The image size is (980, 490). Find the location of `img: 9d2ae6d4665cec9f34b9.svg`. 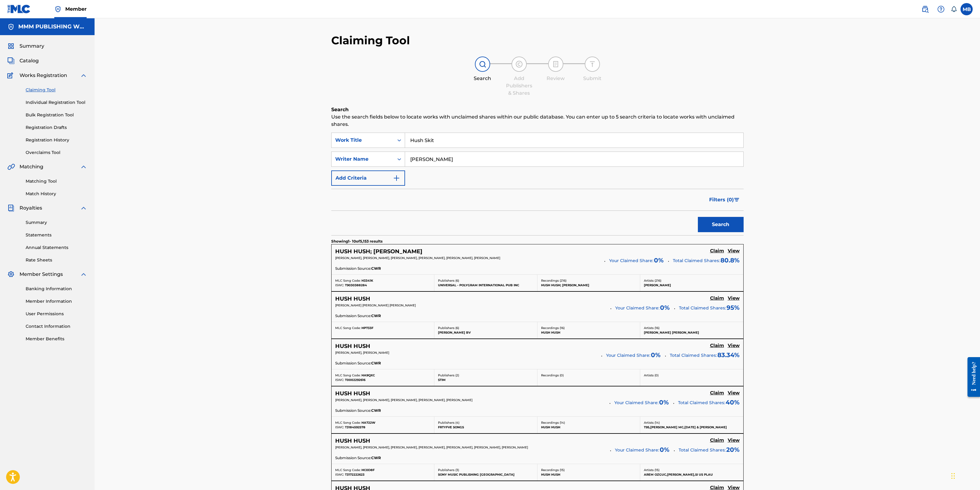

img: 9d2ae6d4665cec9f34b9.svg is located at coordinates (397, 178).